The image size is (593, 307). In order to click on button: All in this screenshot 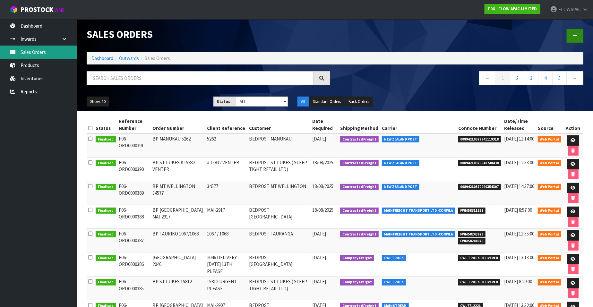, I will do `click(303, 102)`.